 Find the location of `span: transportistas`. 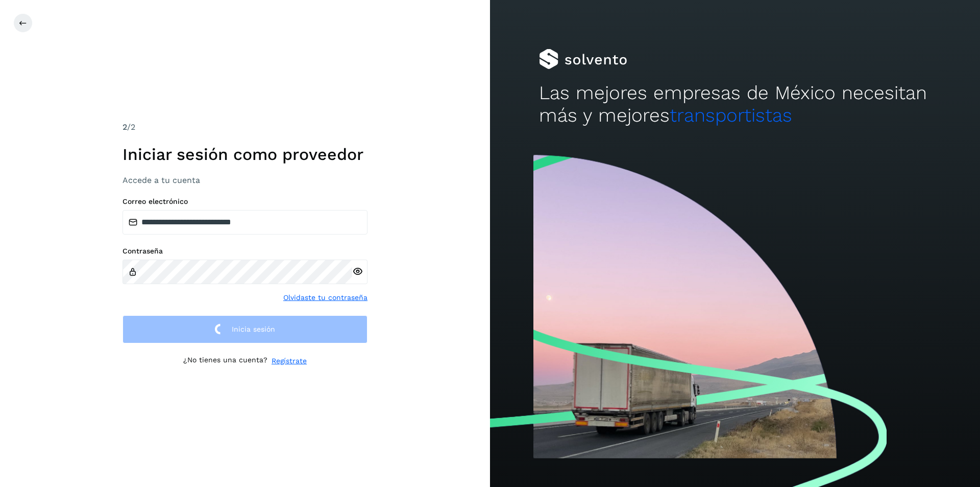

span: transportistas is located at coordinates (731, 115).